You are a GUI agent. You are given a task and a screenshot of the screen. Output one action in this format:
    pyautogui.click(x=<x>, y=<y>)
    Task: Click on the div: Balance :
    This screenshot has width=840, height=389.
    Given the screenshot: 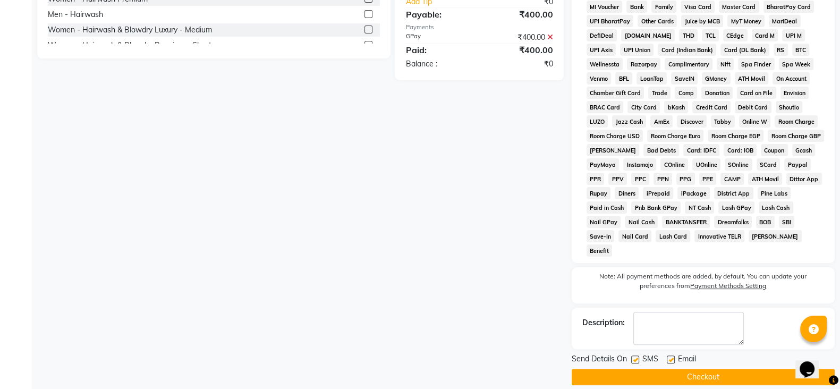 What is the action you would take?
    pyautogui.click(x=439, y=64)
    